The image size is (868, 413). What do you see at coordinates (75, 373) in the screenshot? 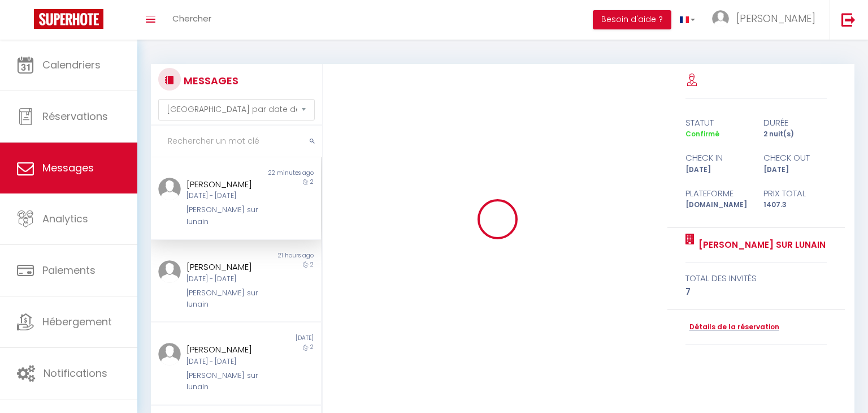
I see `span: Notifications` at bounding box center [75, 373].